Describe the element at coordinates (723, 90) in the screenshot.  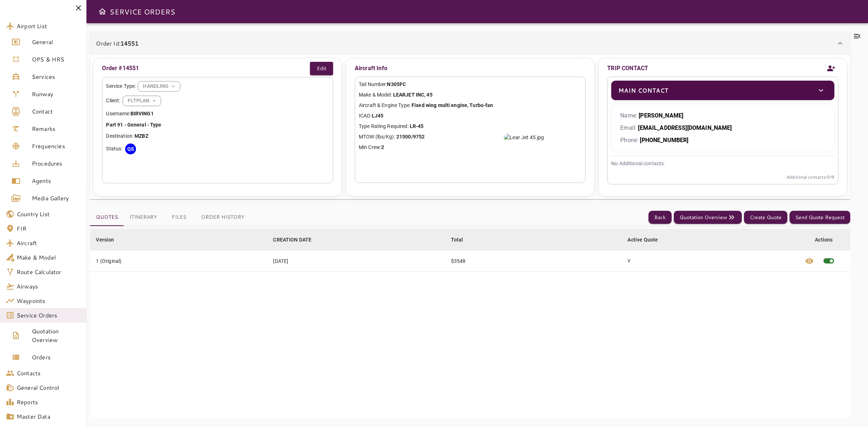
I see `div: Main Contacttoggle` at that location.